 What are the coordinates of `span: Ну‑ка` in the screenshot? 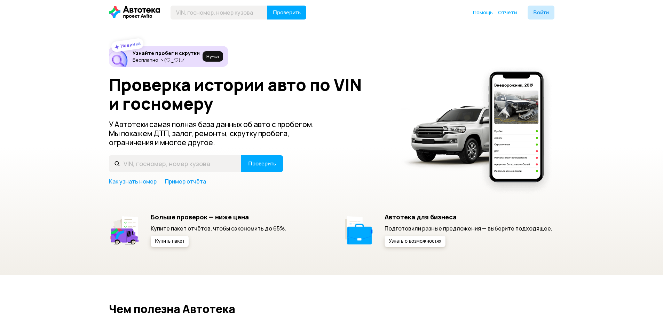 It's located at (213, 56).